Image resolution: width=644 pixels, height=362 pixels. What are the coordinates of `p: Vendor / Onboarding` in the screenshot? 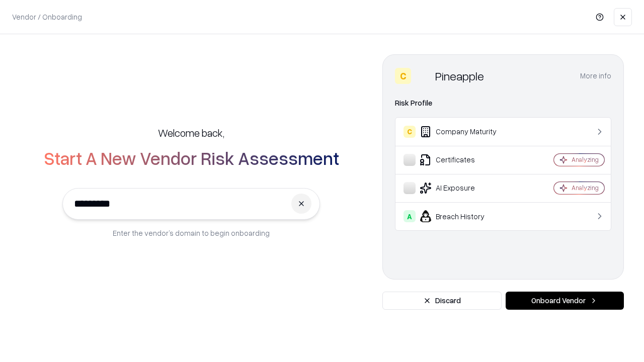 It's located at (47, 17).